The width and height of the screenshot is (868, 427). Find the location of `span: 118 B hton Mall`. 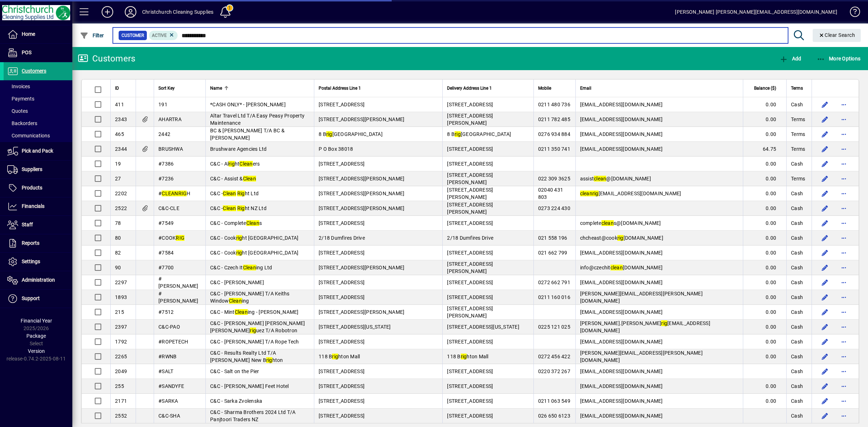

span: 118 B hton Mall is located at coordinates (467, 357).